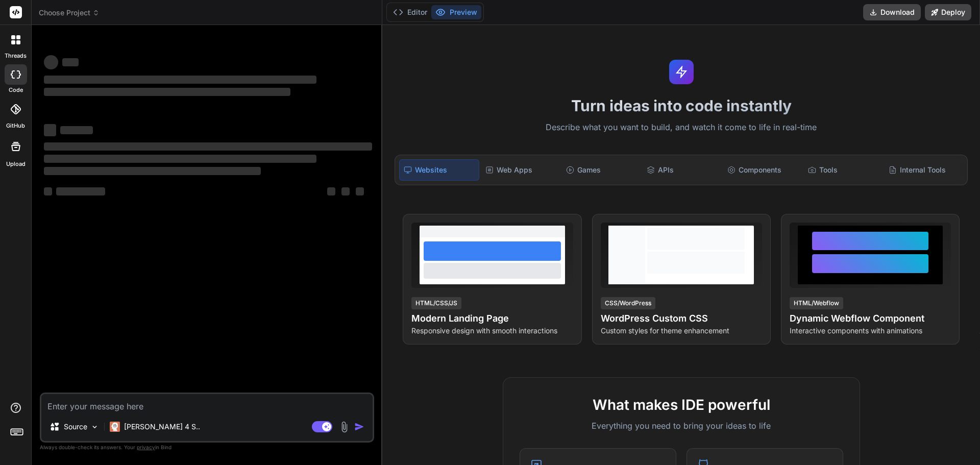  I want to click on p: Responsive design with smooth interactions, so click(492, 331).